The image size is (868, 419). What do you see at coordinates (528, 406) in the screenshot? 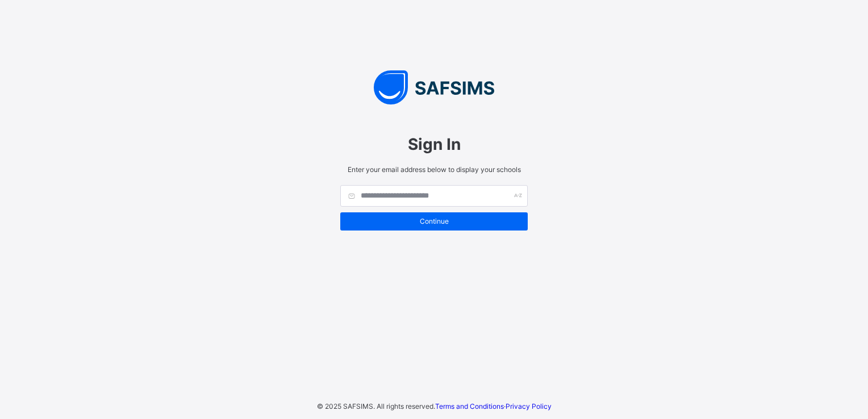
I see `a: Privacy Policy` at bounding box center [528, 406].